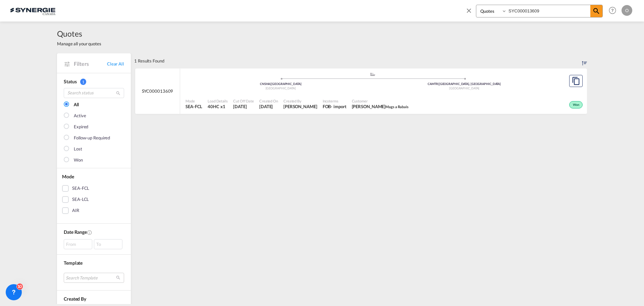 Image resolution: width=644 pixels, height=306 pixels. I want to click on div: Follow-up Required, so click(92, 138).